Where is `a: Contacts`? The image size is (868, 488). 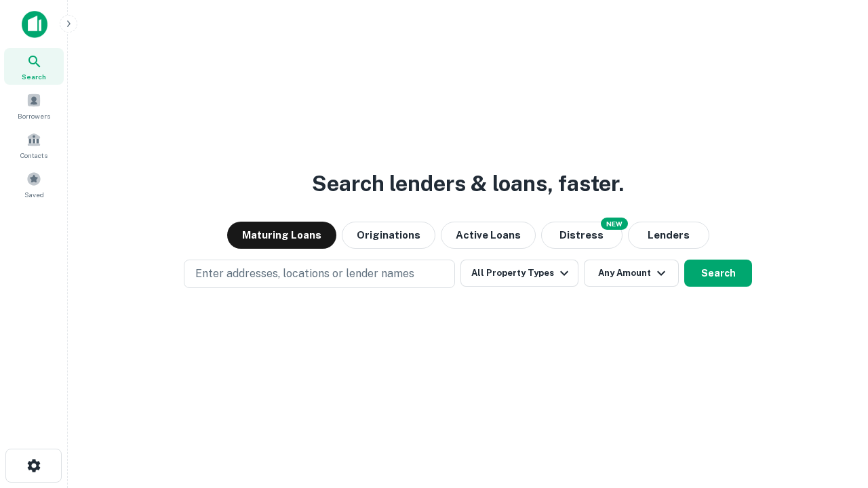
a: Contacts is located at coordinates (34, 145).